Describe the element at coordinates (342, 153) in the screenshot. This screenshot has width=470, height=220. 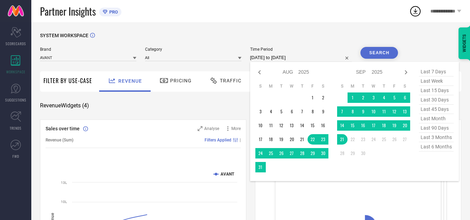
I see `td: Sun Sep 28 2025` at that location.